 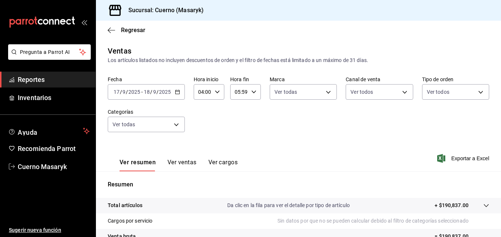 What do you see at coordinates (379, 79) in the screenshot?
I see `label: Canal de venta` at bounding box center [379, 79].